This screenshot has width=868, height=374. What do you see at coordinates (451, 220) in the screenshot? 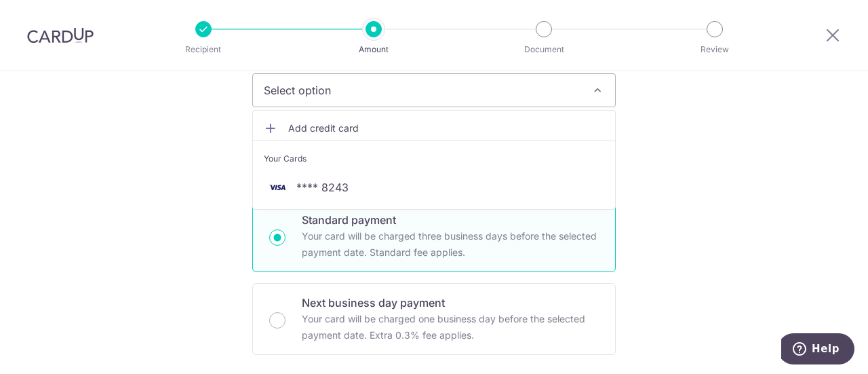
I see `p: Standard payment` at bounding box center [451, 220].